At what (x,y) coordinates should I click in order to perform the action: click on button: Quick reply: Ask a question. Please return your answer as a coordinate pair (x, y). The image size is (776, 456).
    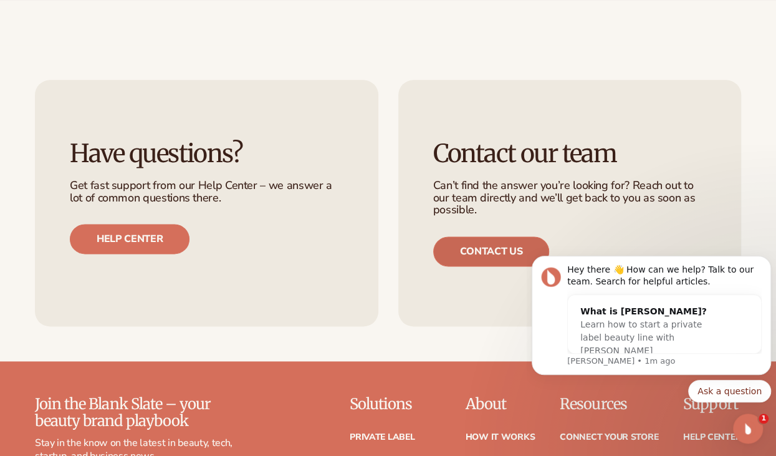
    Looking at the image, I should click on (203, 147).